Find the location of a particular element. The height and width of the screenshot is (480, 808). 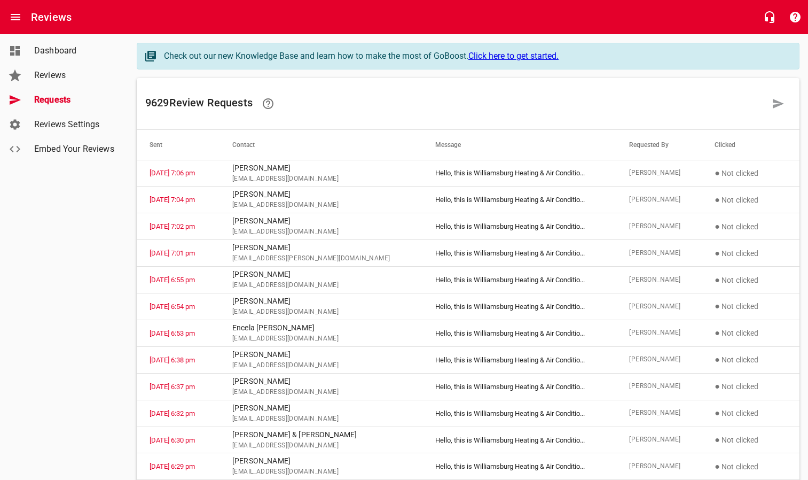

button: Live Chat is located at coordinates (769, 17).